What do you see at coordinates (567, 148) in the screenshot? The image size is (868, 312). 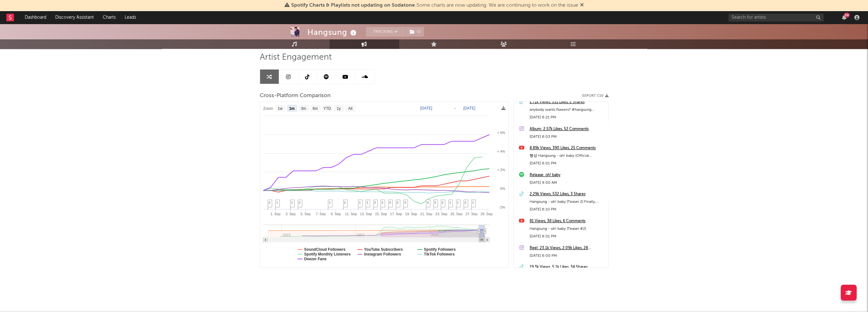 I see `a: 8.89k Views, 390 Likes, 25 Comments` at bounding box center [567, 148].